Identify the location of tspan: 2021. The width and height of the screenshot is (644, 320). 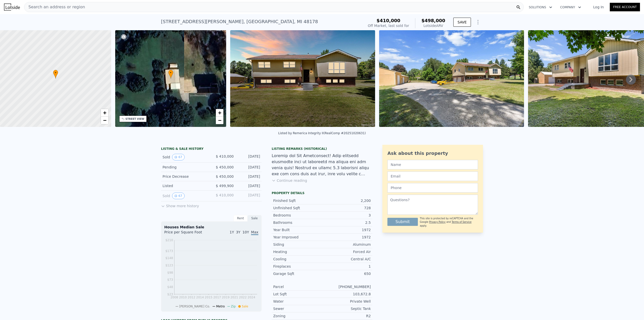
(234, 297).